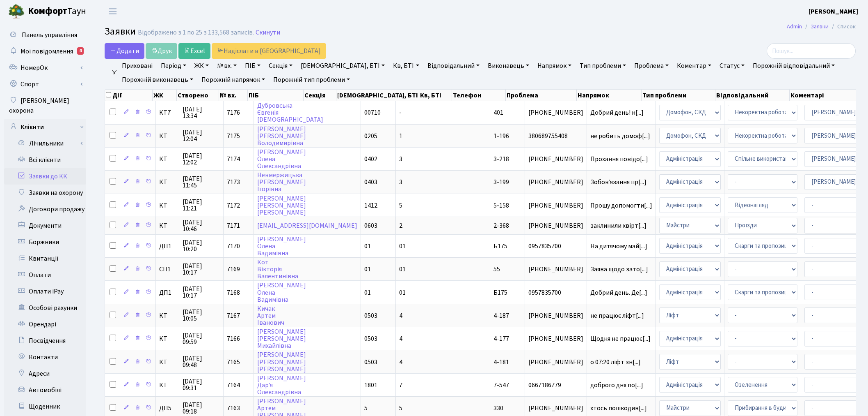 The image size is (868, 416). What do you see at coordinates (824, 96) in the screenshot?
I see `th: Коментарі` at bounding box center [824, 96].